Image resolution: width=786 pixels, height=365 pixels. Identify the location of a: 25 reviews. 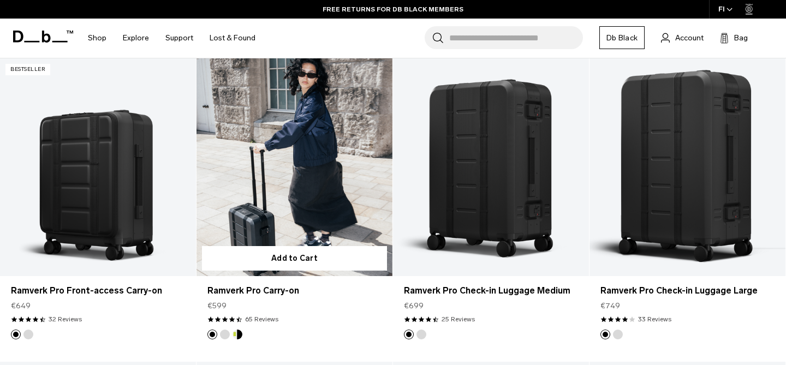
(458, 319).